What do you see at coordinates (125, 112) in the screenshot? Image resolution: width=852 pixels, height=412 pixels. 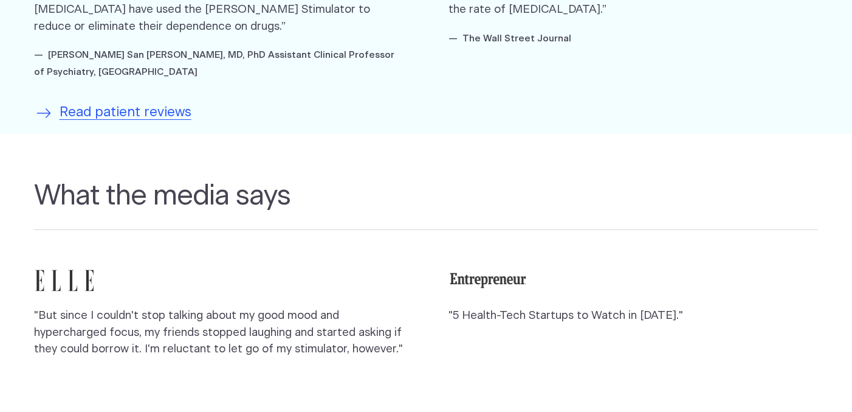 I see `span: Read patient reviews` at bounding box center [125, 112].